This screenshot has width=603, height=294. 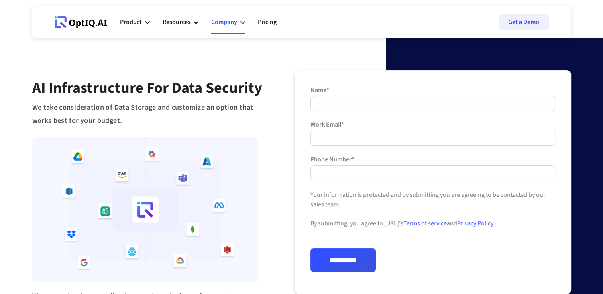 I want to click on a: Get a Demo, so click(x=524, y=22).